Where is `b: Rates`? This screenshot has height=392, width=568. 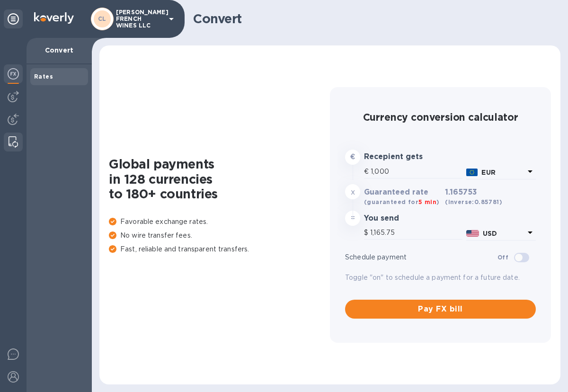 b: Rates is located at coordinates (44, 76).